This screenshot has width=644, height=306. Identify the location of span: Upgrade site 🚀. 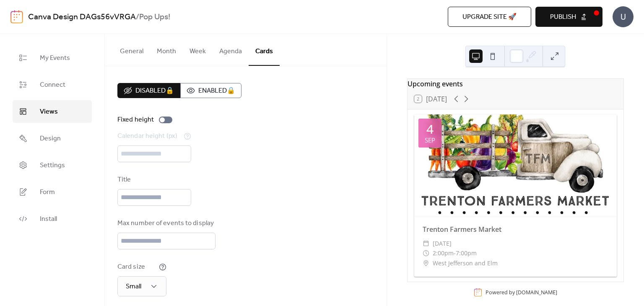
(489, 17).